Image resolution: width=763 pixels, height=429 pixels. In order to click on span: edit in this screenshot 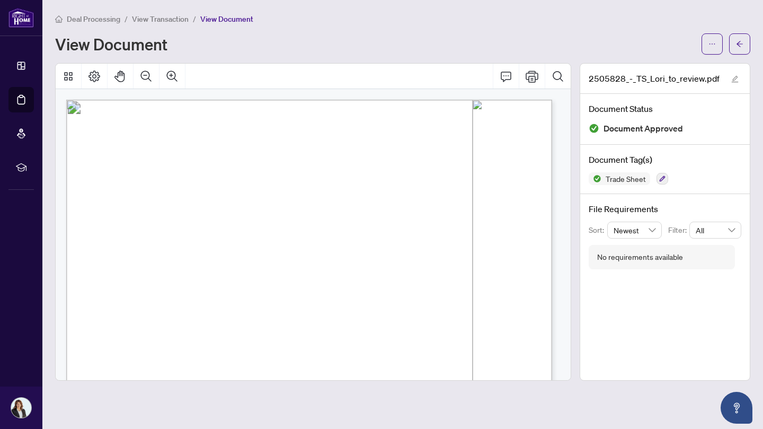, I will do `click(735, 79)`.